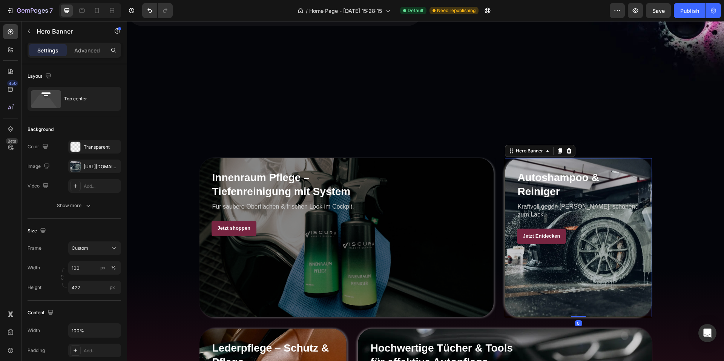 Image resolution: width=724 pixels, height=361 pixels. I want to click on span: Autoshampoo & Reiniger, so click(431, 163).